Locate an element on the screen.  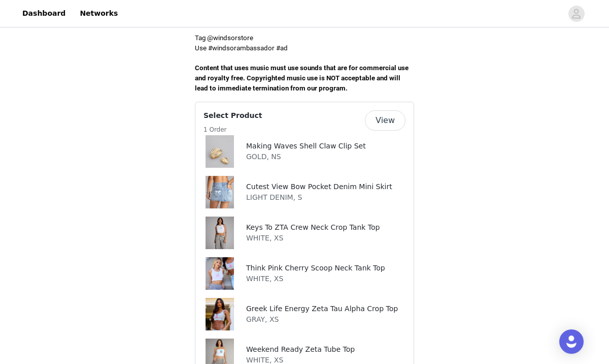
span: Content that uses music must use sounds that are for commercial use and royalty free. Copyrighted... is located at coordinates (303, 77).